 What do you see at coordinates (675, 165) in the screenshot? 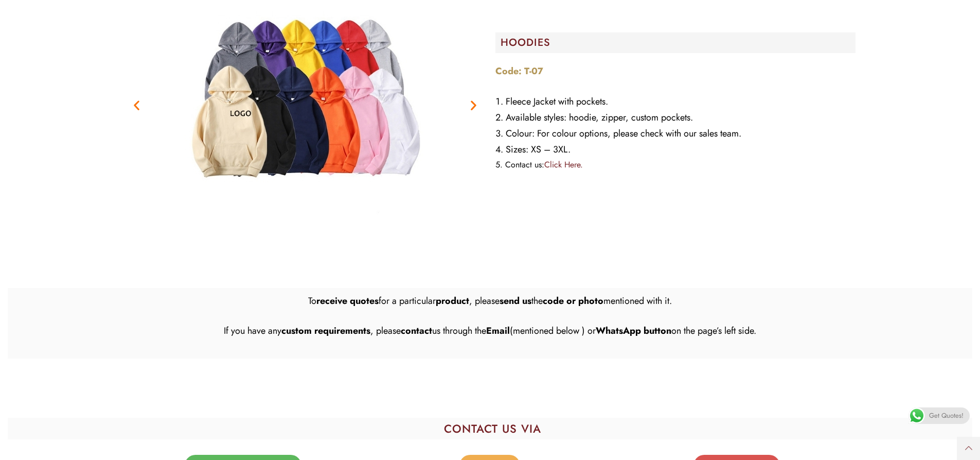
I see `li: Contact us:` at bounding box center [675, 165].